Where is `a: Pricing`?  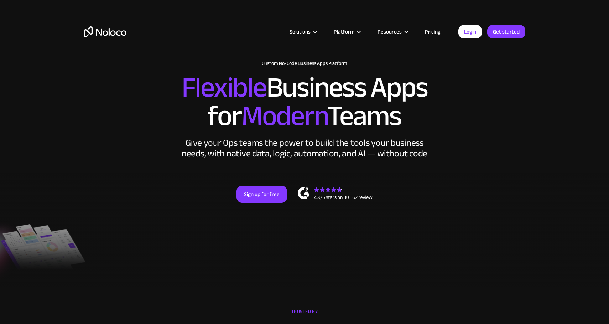 a: Pricing is located at coordinates (433, 32).